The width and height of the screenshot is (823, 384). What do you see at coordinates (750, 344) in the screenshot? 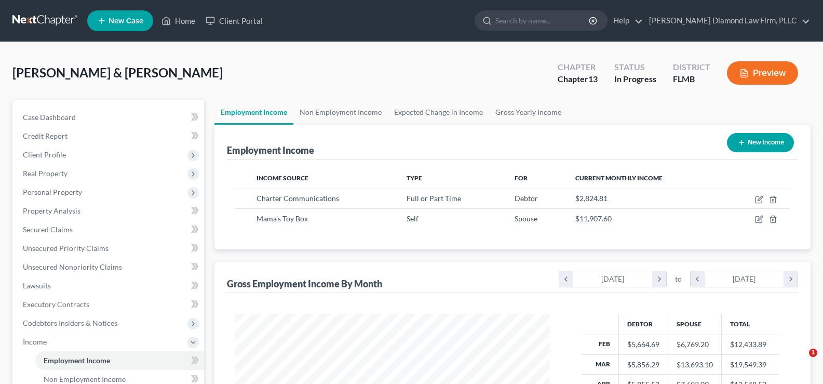
I see `td: $12,433.89` at bounding box center [750, 344].